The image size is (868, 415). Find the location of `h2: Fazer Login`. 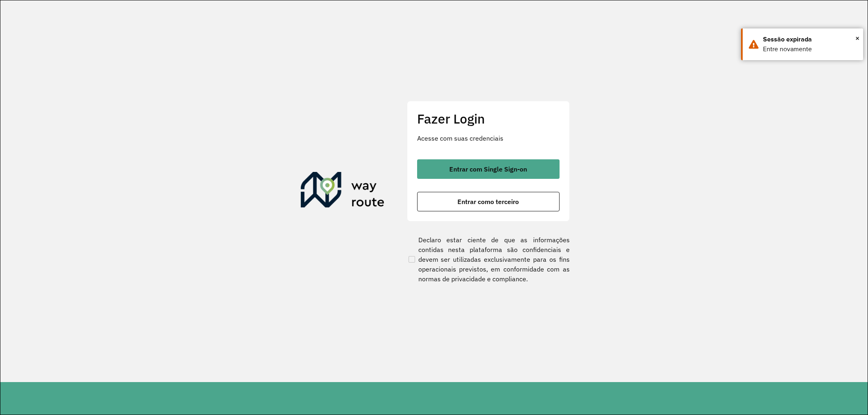

h2: Fazer Login is located at coordinates (489, 118).